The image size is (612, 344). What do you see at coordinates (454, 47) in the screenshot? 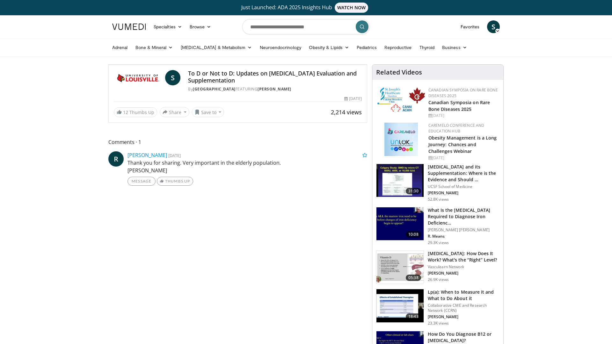
I see `a: Business` at bounding box center [454, 47].